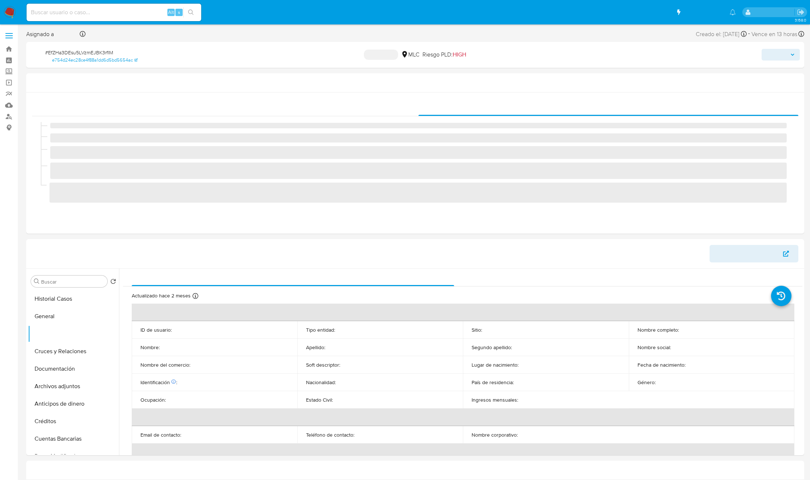 The image size is (810, 480). Describe the element at coordinates (95, 60) in the screenshot. I see `a: e754d24ec28ce4f88a1dd6d5bd5654ac` at that location.